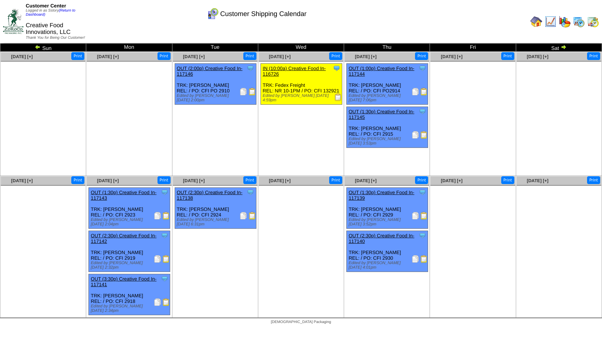 The height and width of the screenshot is (364, 602). Describe the element at coordinates (387, 48) in the screenshot. I see `td: Thu` at that location.